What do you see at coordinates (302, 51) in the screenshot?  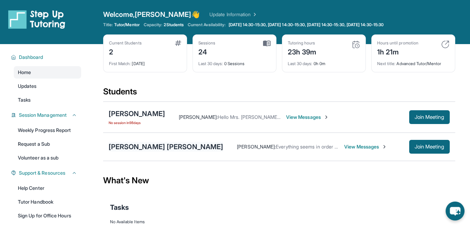 I see `div: 23h 39m` at bounding box center [302, 51].